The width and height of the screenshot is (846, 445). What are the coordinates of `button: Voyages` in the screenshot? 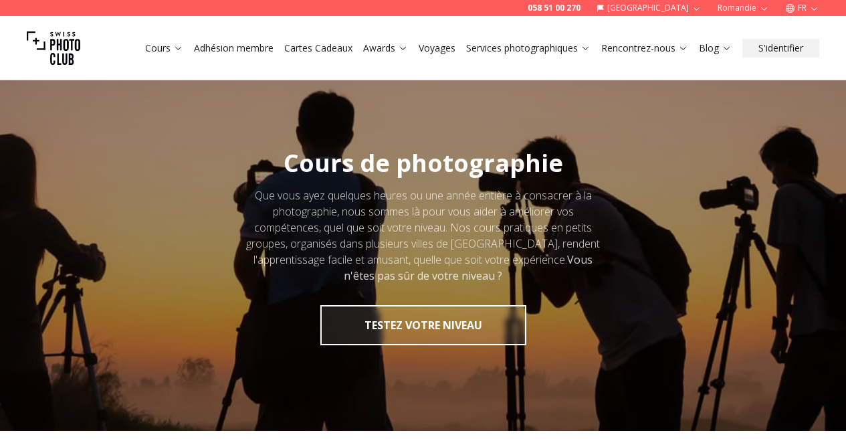 It's located at (437, 48).